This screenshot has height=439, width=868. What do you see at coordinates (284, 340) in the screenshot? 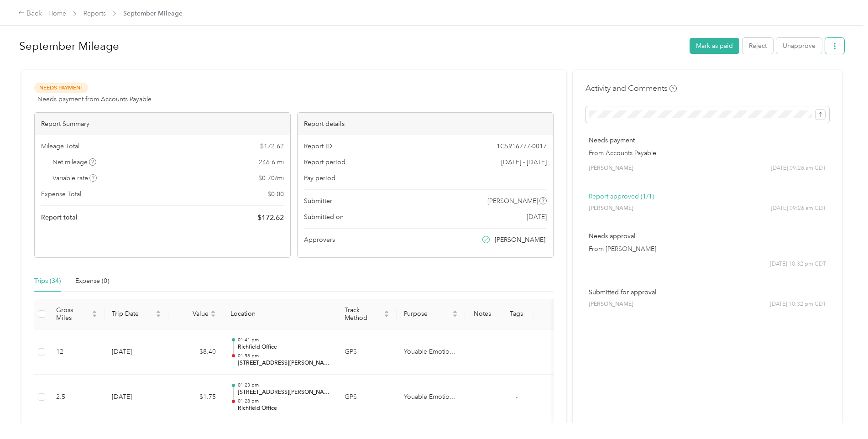
I see `p: 01:41 pm` at bounding box center [284, 340].